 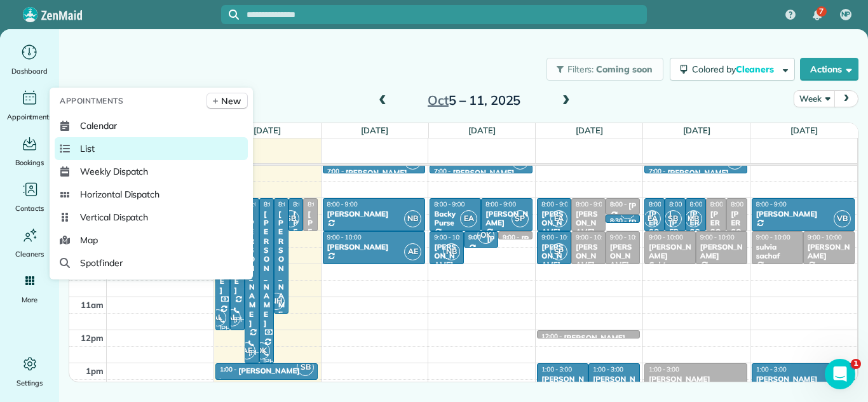 I want to click on span: List, so click(x=87, y=149).